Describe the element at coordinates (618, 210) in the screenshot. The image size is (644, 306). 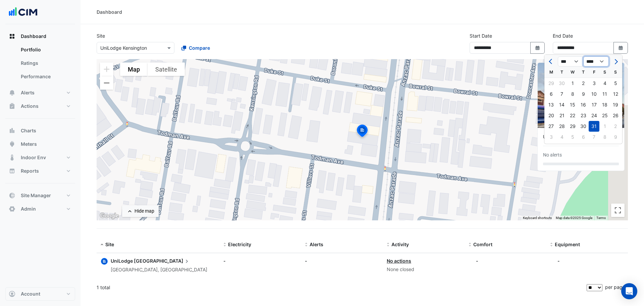
I see `button: Toggle fullscreen view` at that location.